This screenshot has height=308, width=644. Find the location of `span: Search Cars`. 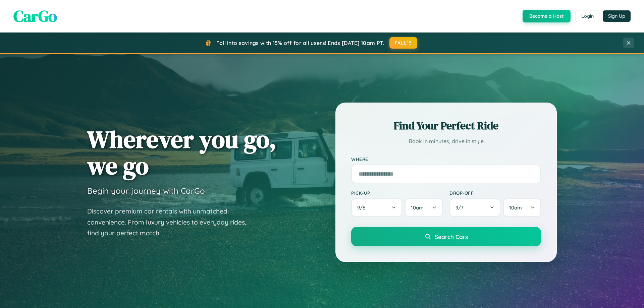

span: Search Cars is located at coordinates (451, 236).